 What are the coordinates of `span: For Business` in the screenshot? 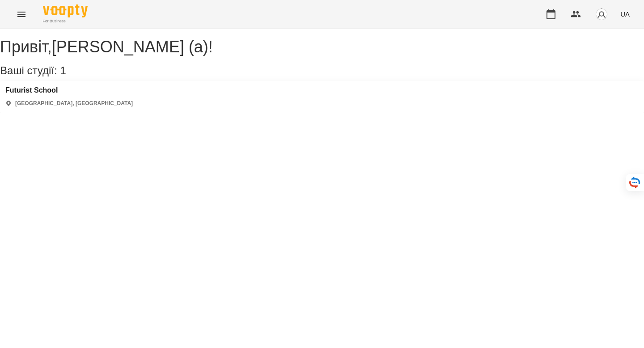 It's located at (65, 21).